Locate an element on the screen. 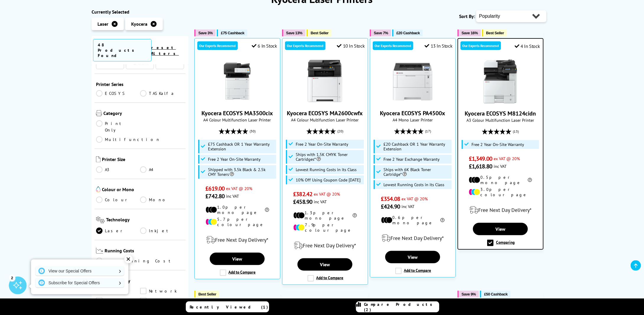 This screenshot has width=644, height=315. button: Save 9% is located at coordinates (468, 294).